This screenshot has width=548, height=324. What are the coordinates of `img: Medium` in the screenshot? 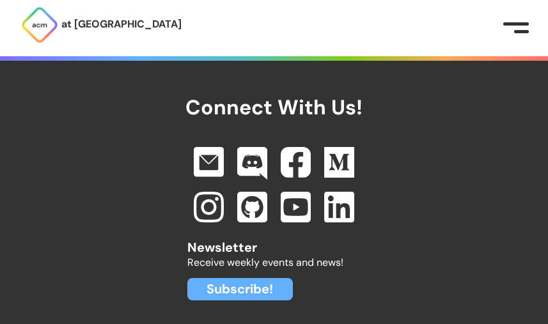 It's located at (340, 162).